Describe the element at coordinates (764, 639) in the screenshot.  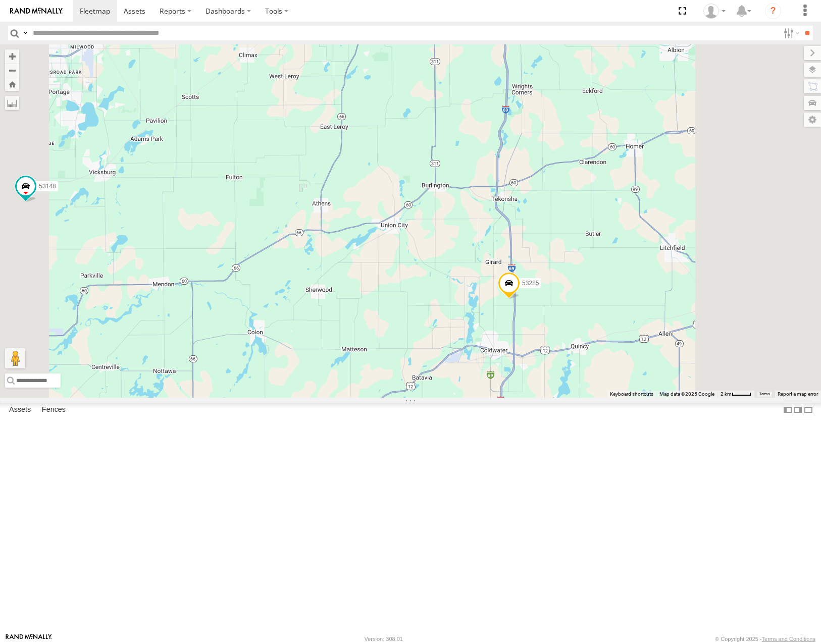
I see `div: © Copyright 2025 -` at that location.